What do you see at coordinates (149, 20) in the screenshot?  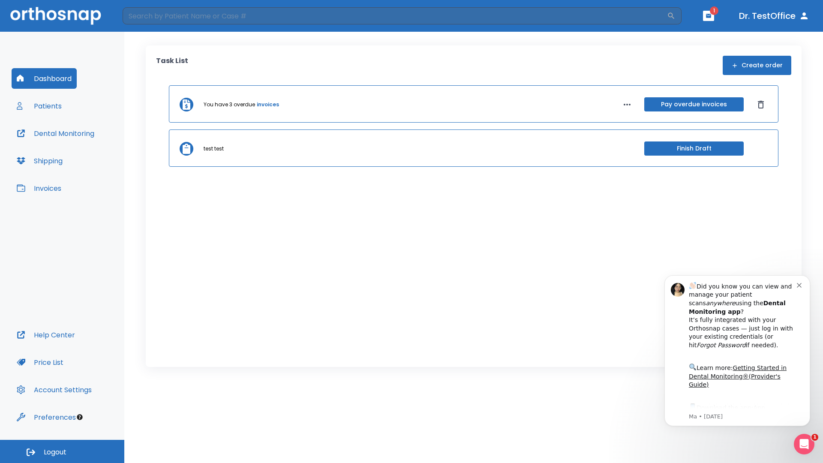 I see `button: Dismiss notification` at bounding box center [149, 20].